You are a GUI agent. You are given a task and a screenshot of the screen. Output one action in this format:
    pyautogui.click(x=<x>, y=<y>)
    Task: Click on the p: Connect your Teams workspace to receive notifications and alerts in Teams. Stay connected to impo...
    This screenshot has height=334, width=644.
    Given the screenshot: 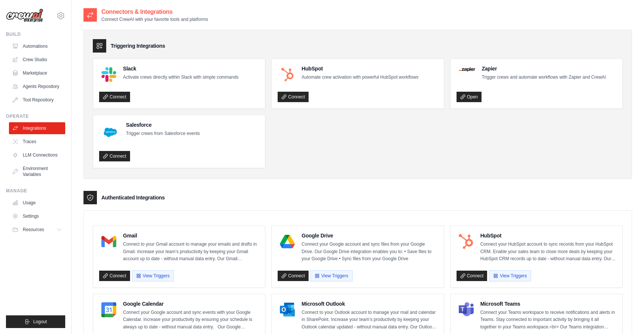 What is the action you would take?
    pyautogui.click(x=548, y=320)
    